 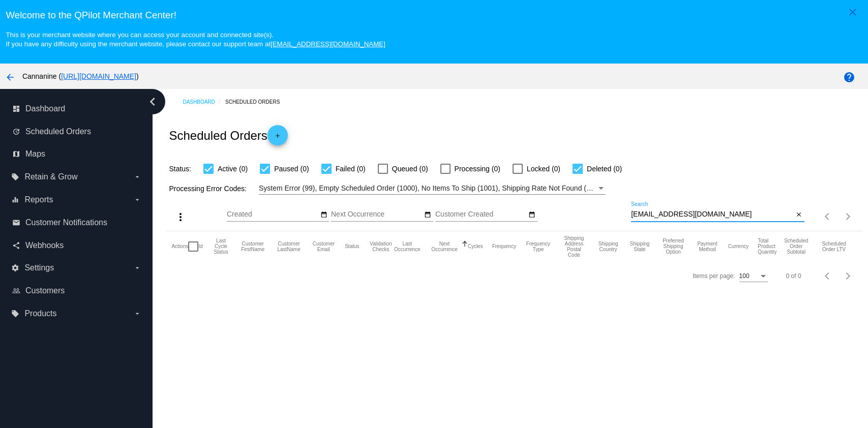 I want to click on span: Webhooks, so click(x=44, y=246).